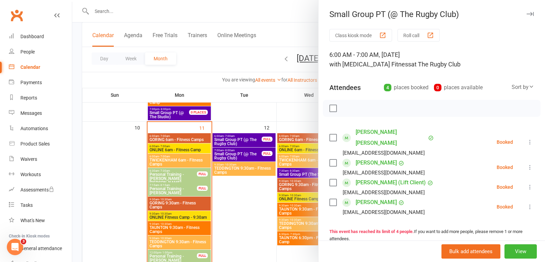 The image size is (545, 262). I want to click on span: 3, so click(24, 242).